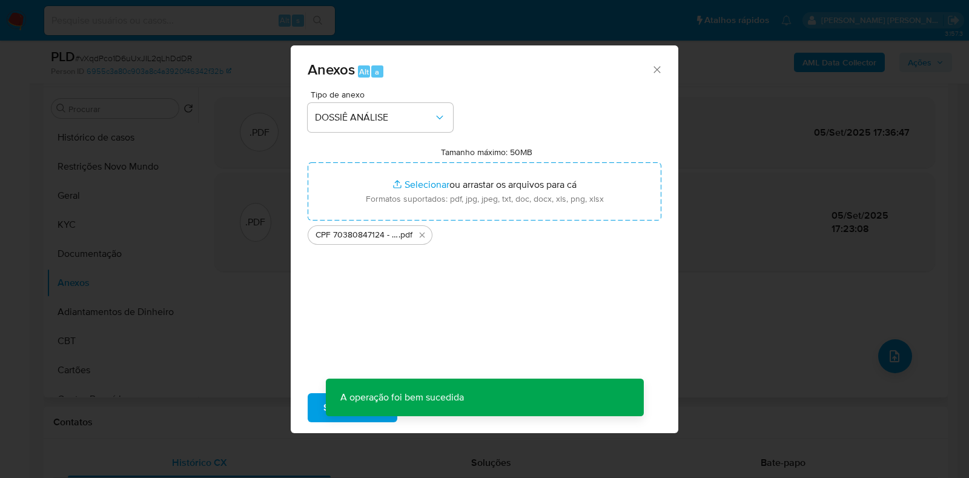  I want to click on span: a, so click(377, 71).